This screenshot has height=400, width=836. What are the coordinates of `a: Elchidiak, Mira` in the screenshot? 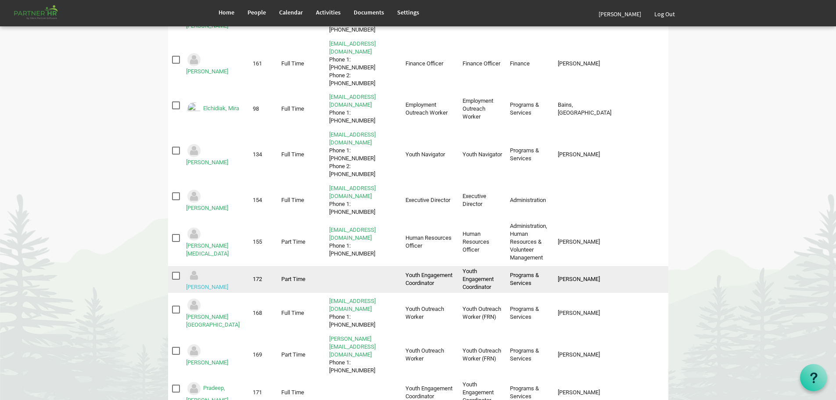 It's located at (221, 108).